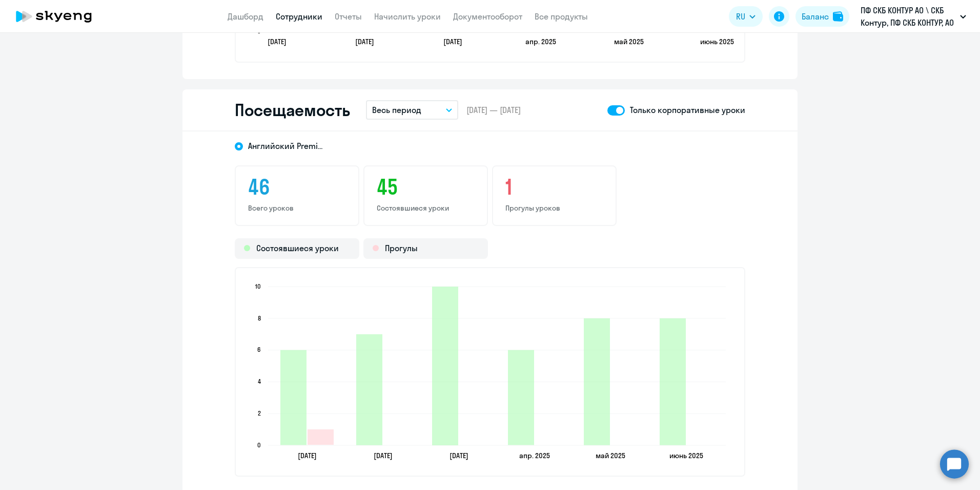 The width and height of the screenshot is (980, 490). Describe the element at coordinates (908, 16) in the screenshot. I see `p: ПФ СКБ КОНТУР АО \ СКБ Контур, ПФ СКБ КОНТУР, АО` at that location.